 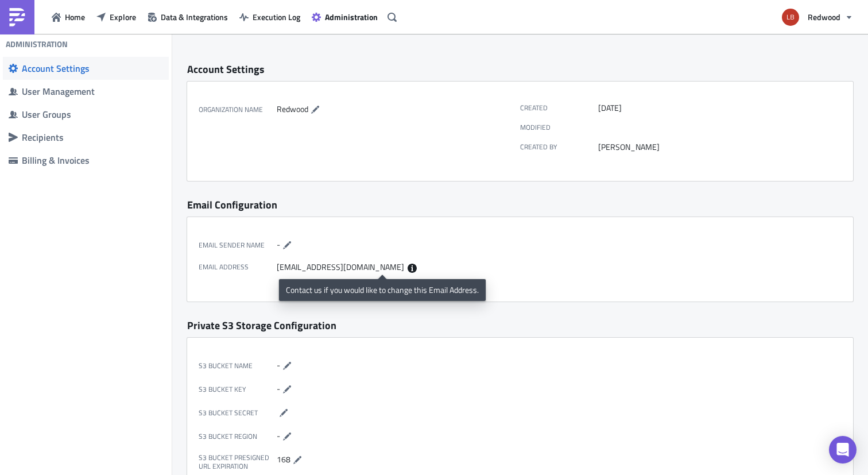 I want to click on h4: Administration, so click(x=36, y=45).